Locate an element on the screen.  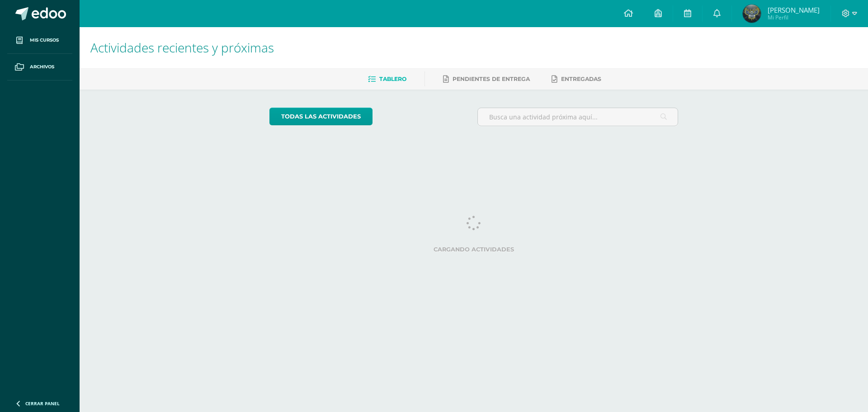
a: todas las Actividades is located at coordinates (321, 117).